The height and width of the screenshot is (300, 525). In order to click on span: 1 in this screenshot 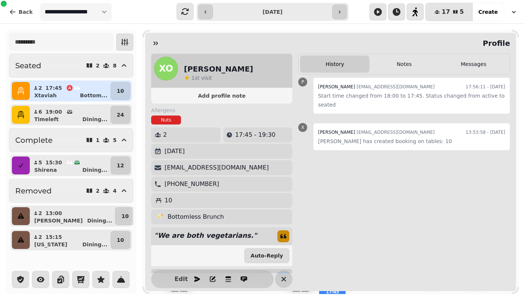, I will do `click(193, 78)`.